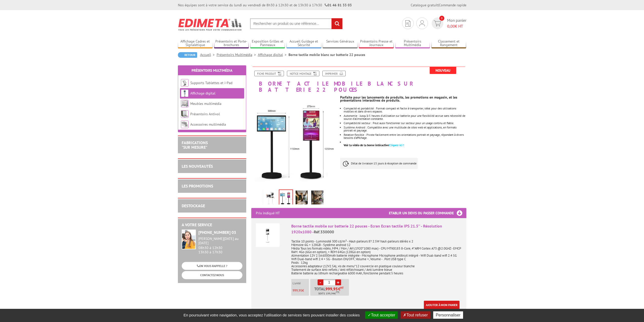 This screenshot has height=322, width=644. Describe the element at coordinates (269, 73) in the screenshot. I see `a: Fiche produit` at that location.